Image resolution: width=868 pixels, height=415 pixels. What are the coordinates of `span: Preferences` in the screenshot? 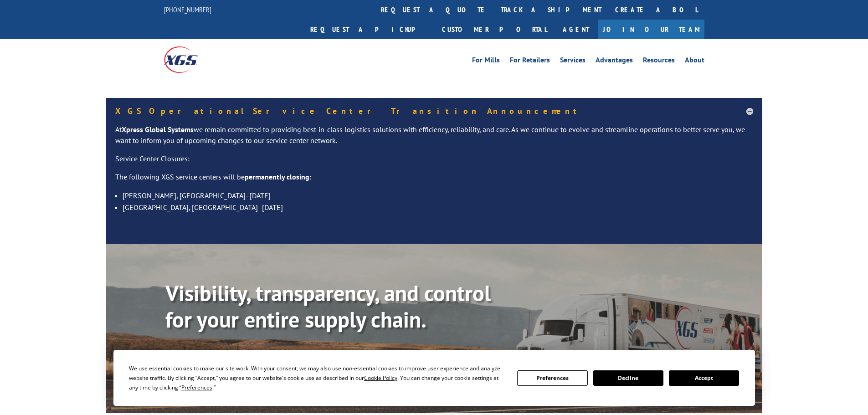 It's located at (197, 387).